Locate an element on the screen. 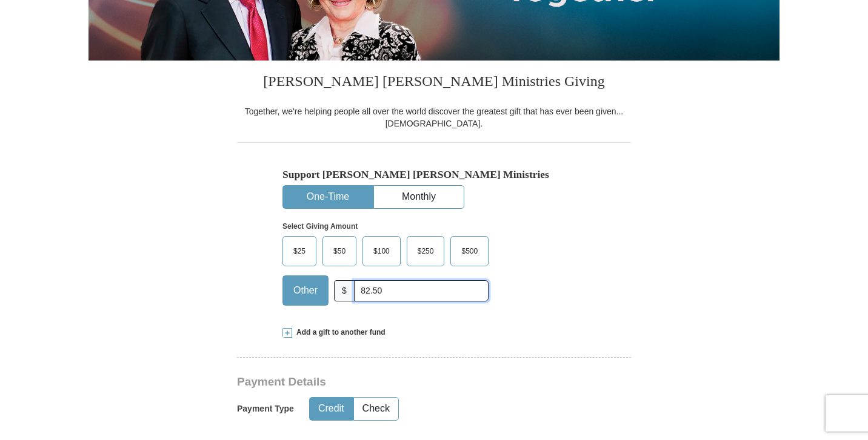  input: Other Amount is located at coordinates (422, 291).